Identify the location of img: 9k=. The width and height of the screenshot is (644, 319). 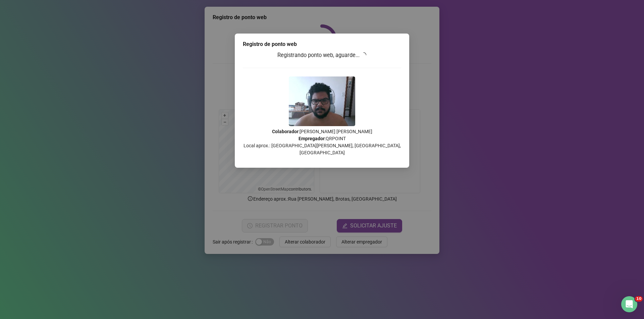
(322, 101).